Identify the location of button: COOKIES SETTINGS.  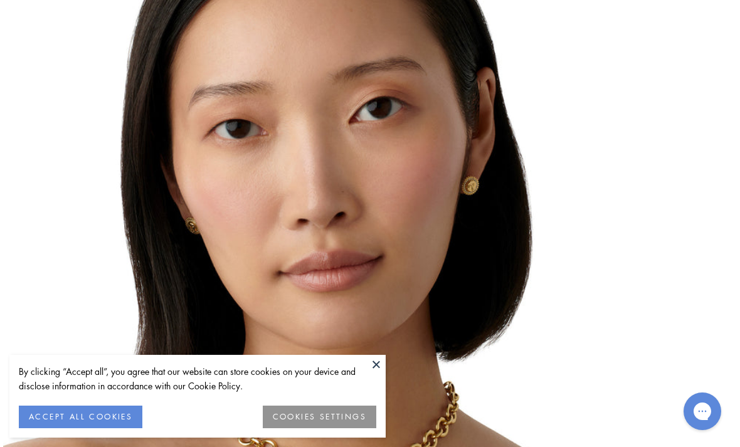
(319, 417).